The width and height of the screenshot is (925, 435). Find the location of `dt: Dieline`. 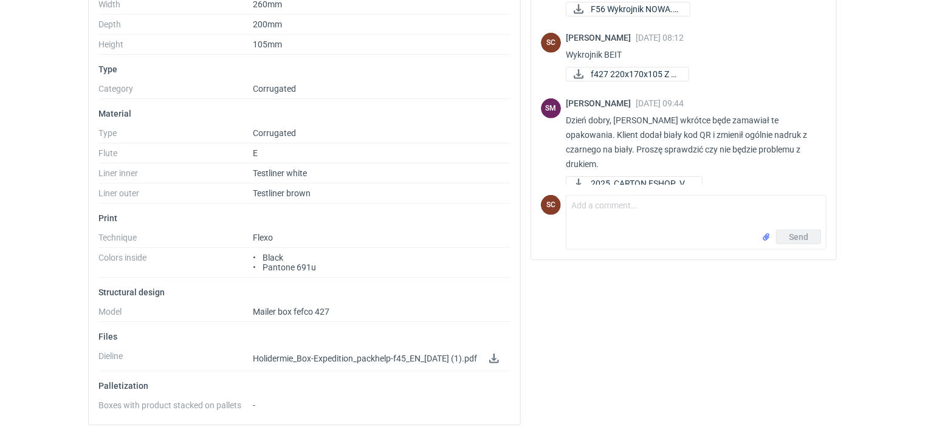

dt: Dieline is located at coordinates (176, 361).